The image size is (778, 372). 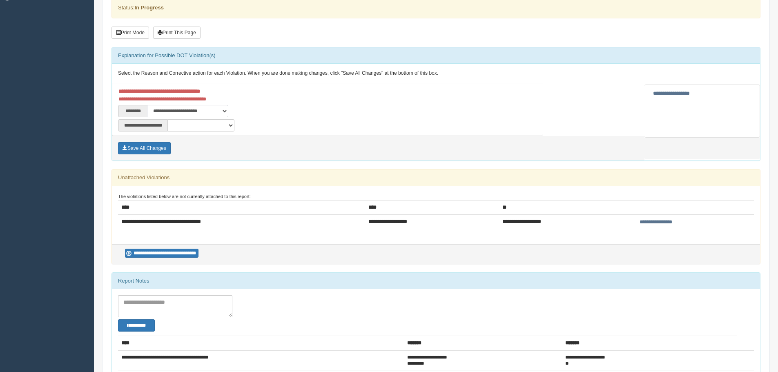 I want to click on div: Explanation for Possible DOT Violation(s), so click(x=436, y=56).